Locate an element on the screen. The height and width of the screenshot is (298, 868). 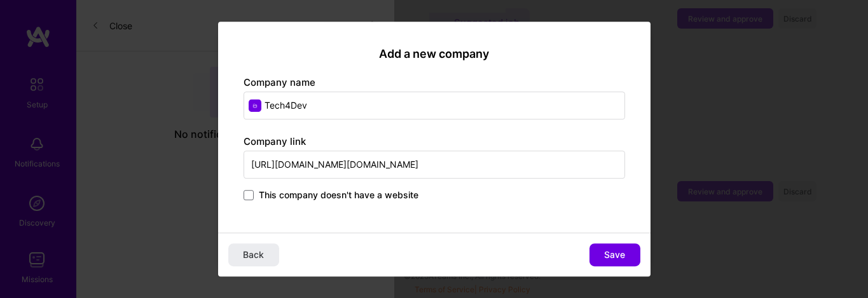
label: Company name is located at coordinates (279, 82).